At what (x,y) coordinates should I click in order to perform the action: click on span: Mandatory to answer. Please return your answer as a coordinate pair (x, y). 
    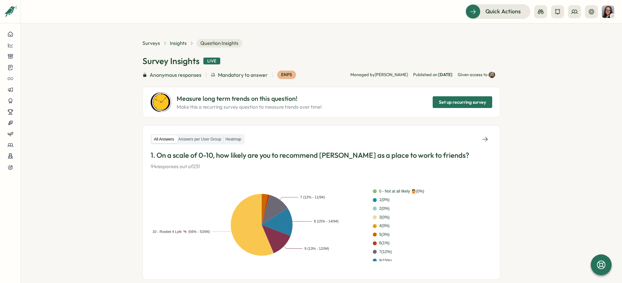
    Looking at the image, I should click on (243, 75).